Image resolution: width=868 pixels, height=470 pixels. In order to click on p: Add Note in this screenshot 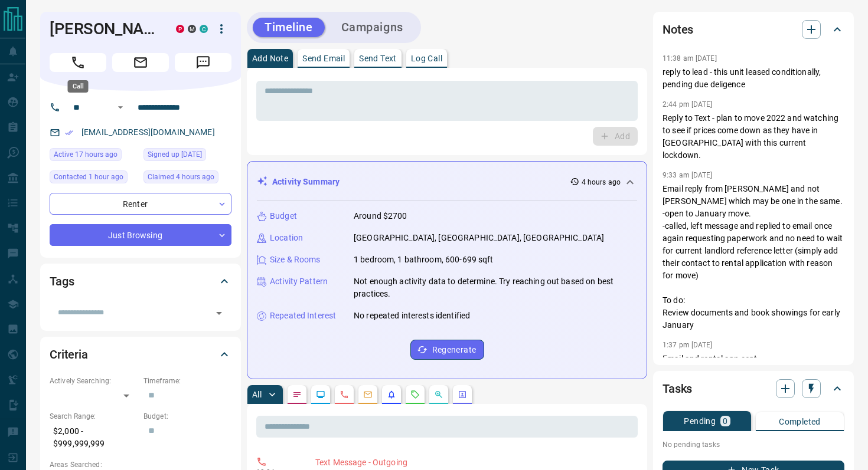, I will do `click(270, 59)`.